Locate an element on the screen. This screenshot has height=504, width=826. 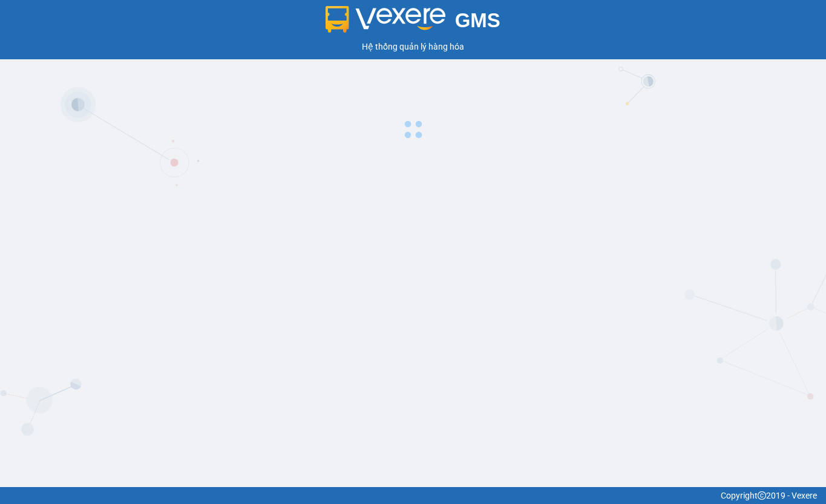
div: Copyright 2019 - Vexere is located at coordinates (413, 496).